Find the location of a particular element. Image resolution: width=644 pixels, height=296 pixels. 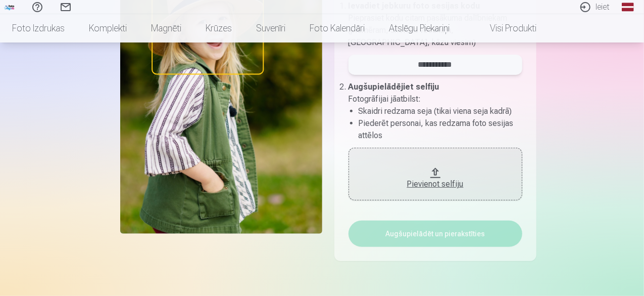

a: Komplekti is located at coordinates (108, 28).